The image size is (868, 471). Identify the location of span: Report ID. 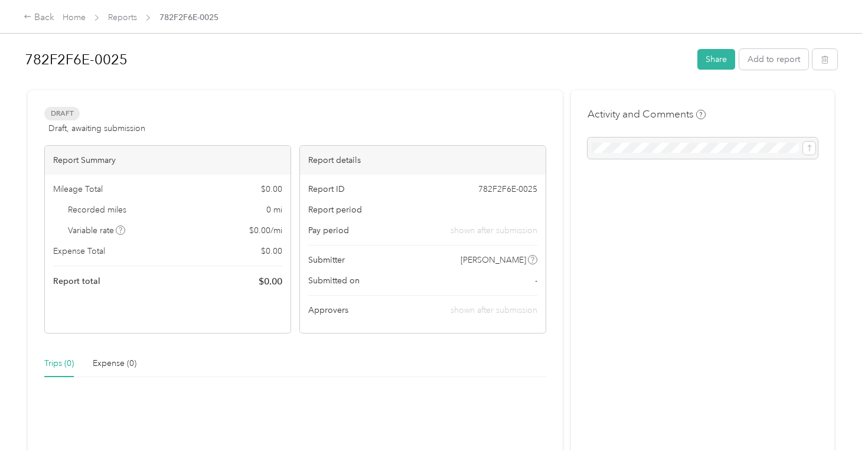
(327, 189).